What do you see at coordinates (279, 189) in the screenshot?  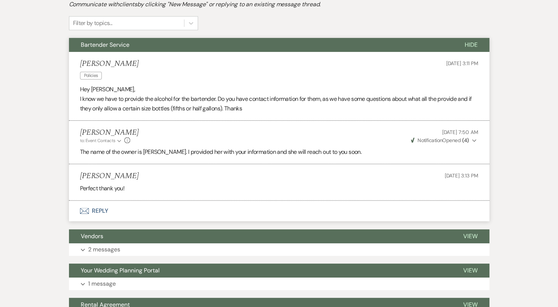 I see `p: Perfect thank you!` at bounding box center [279, 189].